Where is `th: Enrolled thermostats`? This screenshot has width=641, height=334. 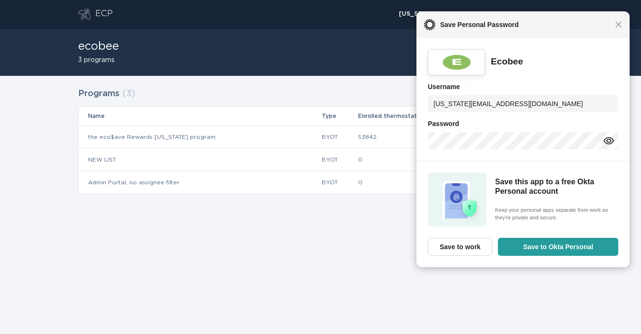
th: Enrolled thermostats is located at coordinates (414, 116).